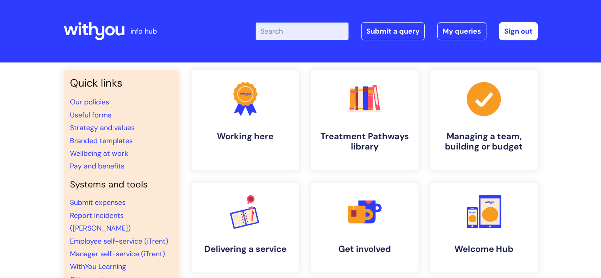 The image size is (601, 278). Describe the element at coordinates (90, 115) in the screenshot. I see `a: Useful forms` at that location.